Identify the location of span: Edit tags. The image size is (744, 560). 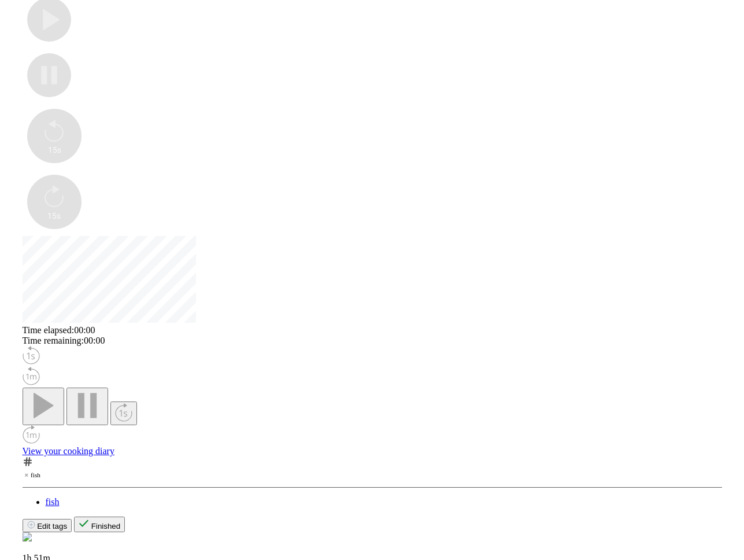
(52, 525).